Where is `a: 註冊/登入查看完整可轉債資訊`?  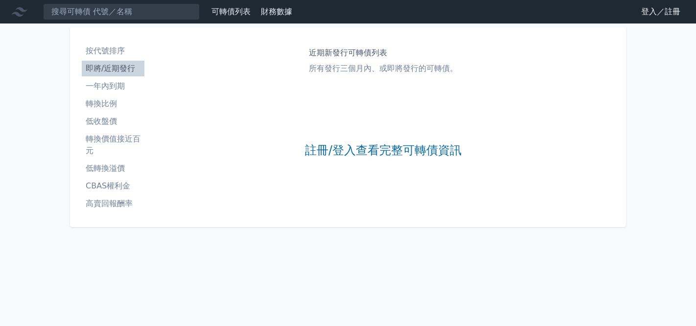
a: 註冊/登入查看完整可轉債資訊 is located at coordinates (383, 151).